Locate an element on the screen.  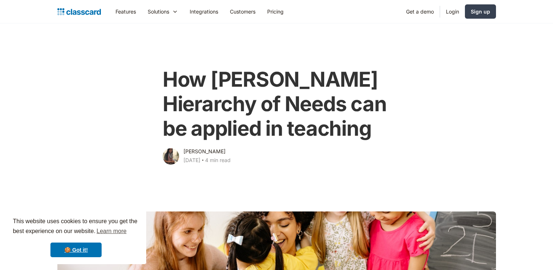
a: home is located at coordinates (79, 12).